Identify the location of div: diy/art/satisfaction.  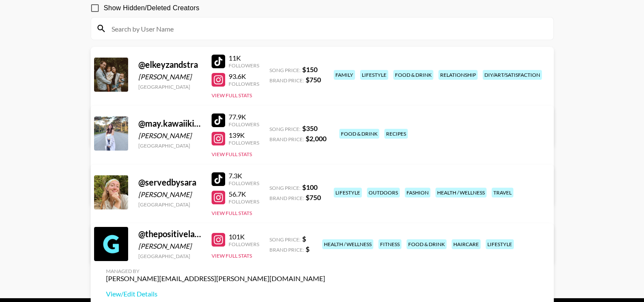
(512, 74).